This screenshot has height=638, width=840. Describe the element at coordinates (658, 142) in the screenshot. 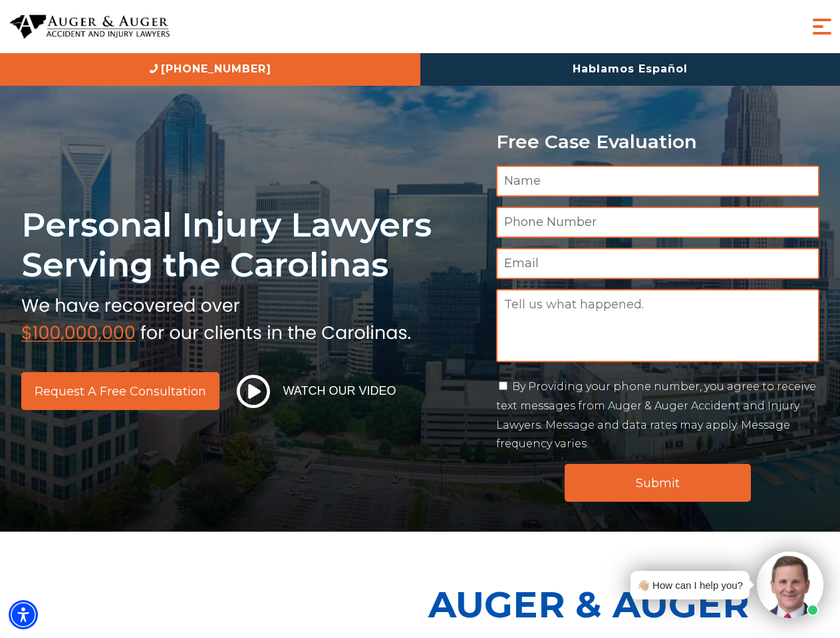

I see `p: Free Case Evaluation` at that location.